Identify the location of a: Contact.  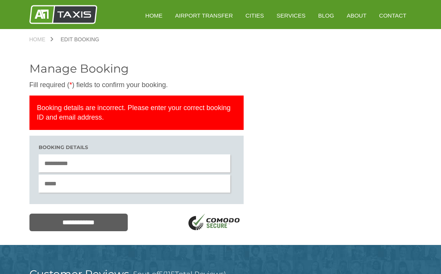
(392, 15).